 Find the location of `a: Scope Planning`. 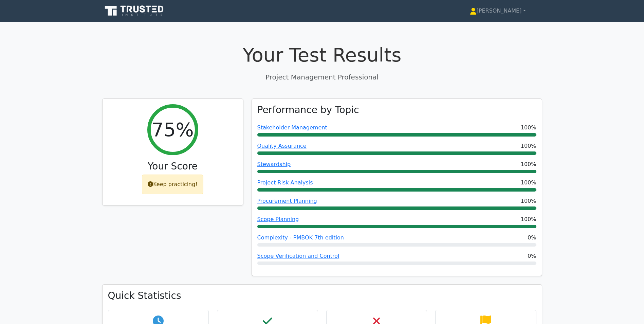

a: Scope Planning is located at coordinates (278, 220).